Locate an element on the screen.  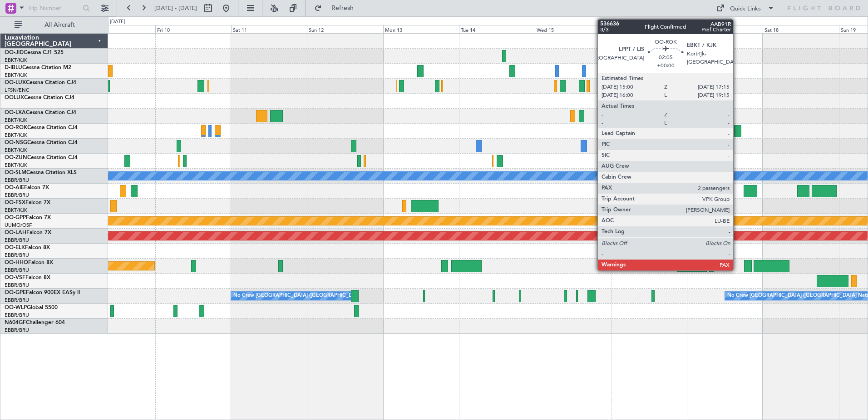
a: OO-WLPGlobal 5500 is located at coordinates (31, 308).